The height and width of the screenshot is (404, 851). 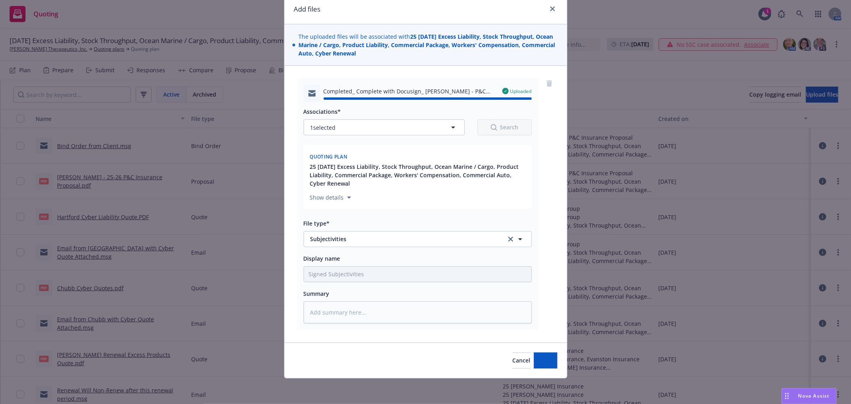 I want to click on span: Associations*, so click(x=322, y=111).